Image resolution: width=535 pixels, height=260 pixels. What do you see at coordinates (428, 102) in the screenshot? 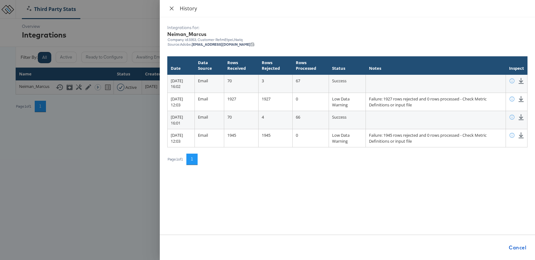
I see `span: Failure: 1927 rows rejected and 0 rows processed - Check Metric Definitions or input file` at bounding box center [428, 102].